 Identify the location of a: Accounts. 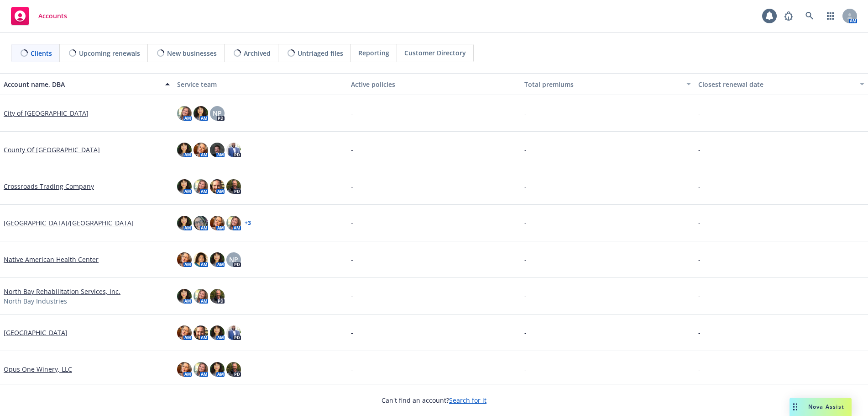
(38, 16).